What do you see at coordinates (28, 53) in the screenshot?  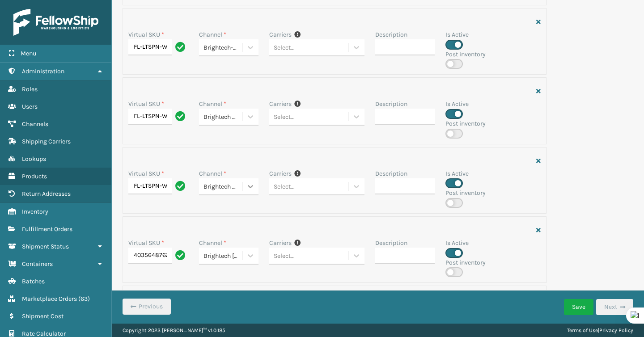 I see `span: Menu` at bounding box center [28, 53].